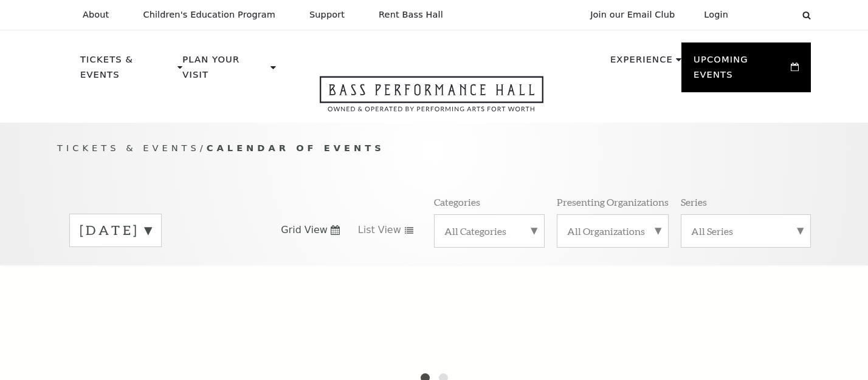 The image size is (868, 380). I want to click on p: Plan Your Visit, so click(225, 70).